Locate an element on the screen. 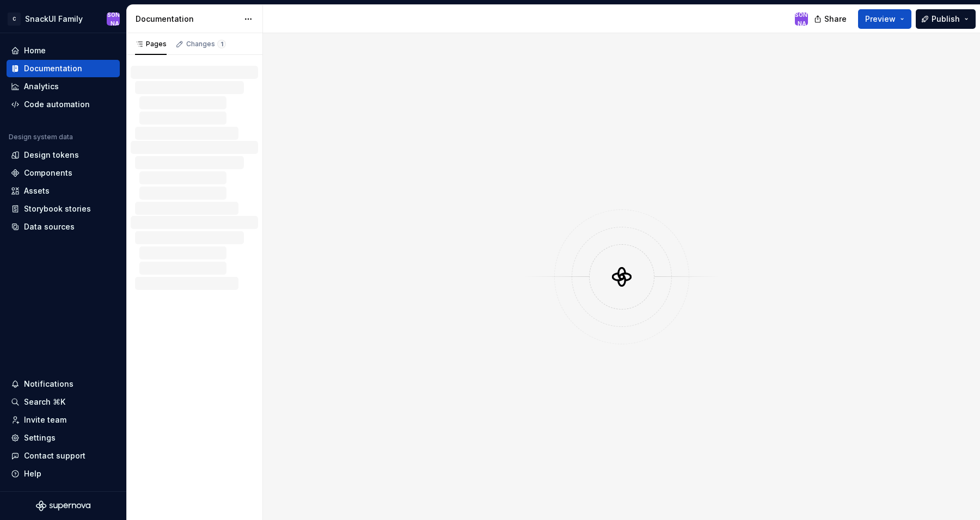  a: Data sources is located at coordinates (63, 227).